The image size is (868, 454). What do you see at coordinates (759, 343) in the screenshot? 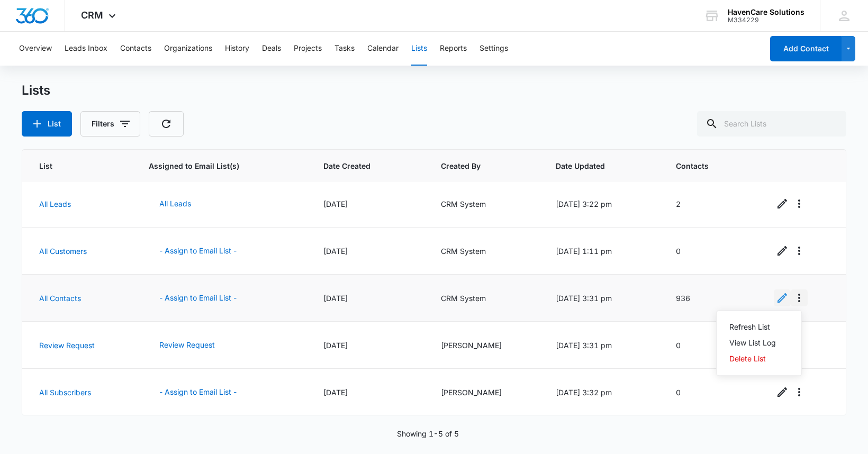
I see `button: View List Log` at bounding box center [759, 343].